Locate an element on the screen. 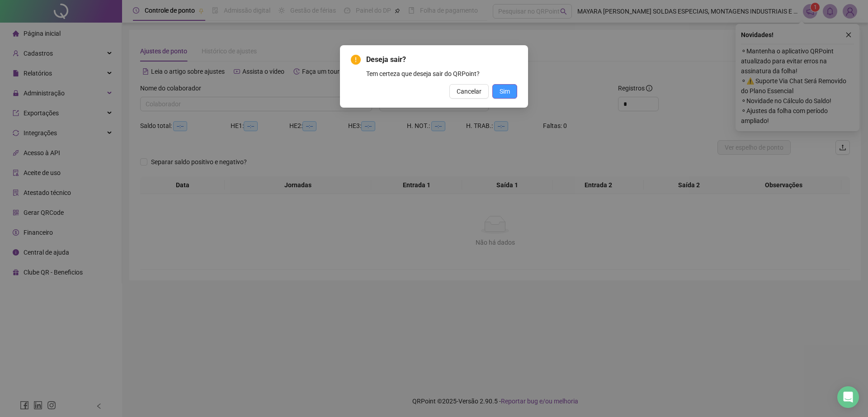 The height and width of the screenshot is (417, 868). div: Tem certeza que deseja sair do QRPoint? is located at coordinates (442, 74).